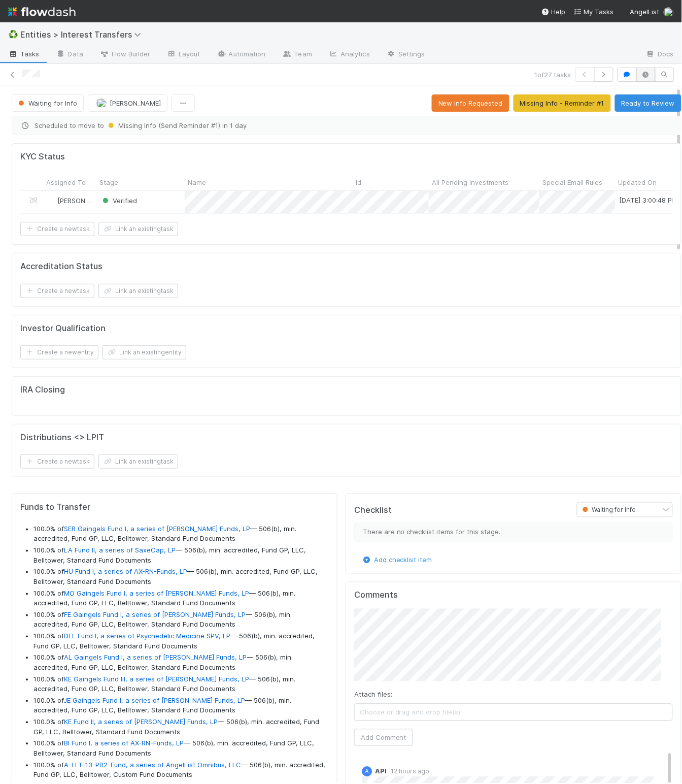  Describe the element at coordinates (41, 12) in the screenshot. I see `img: logo-inverted-e16ddd16eac7371096b0.svg` at that location.